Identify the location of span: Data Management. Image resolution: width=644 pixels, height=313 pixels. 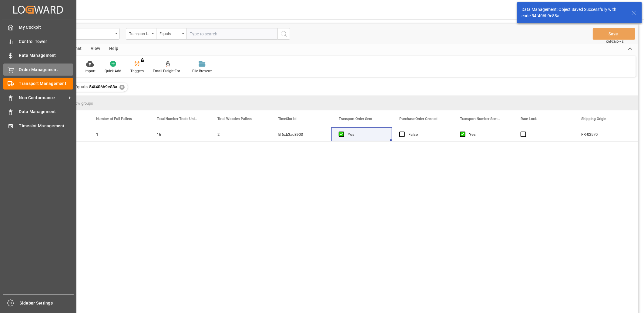
(46, 112).